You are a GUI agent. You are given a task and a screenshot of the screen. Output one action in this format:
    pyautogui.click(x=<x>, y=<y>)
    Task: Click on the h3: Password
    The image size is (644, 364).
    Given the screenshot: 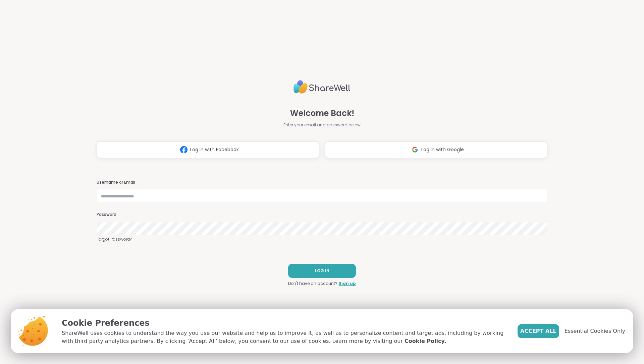 What is the action you would take?
    pyautogui.click(x=322, y=215)
    